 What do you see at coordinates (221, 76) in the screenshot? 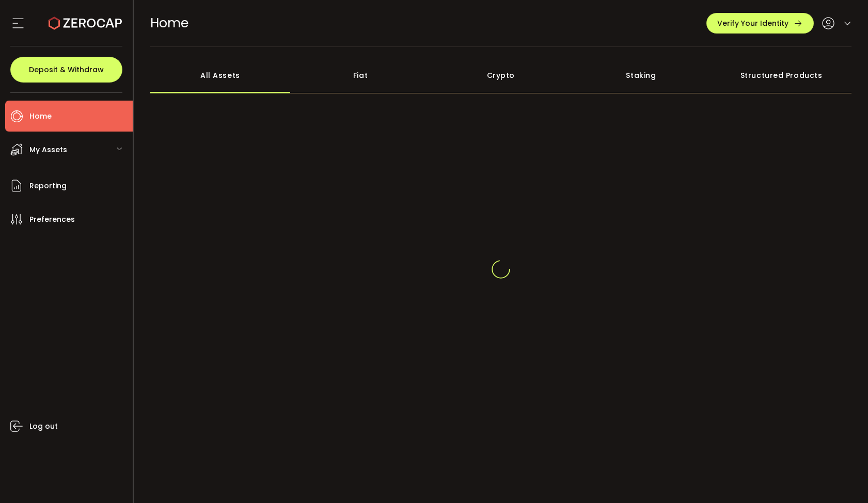
I see `div: All Assets` at bounding box center [221, 76].